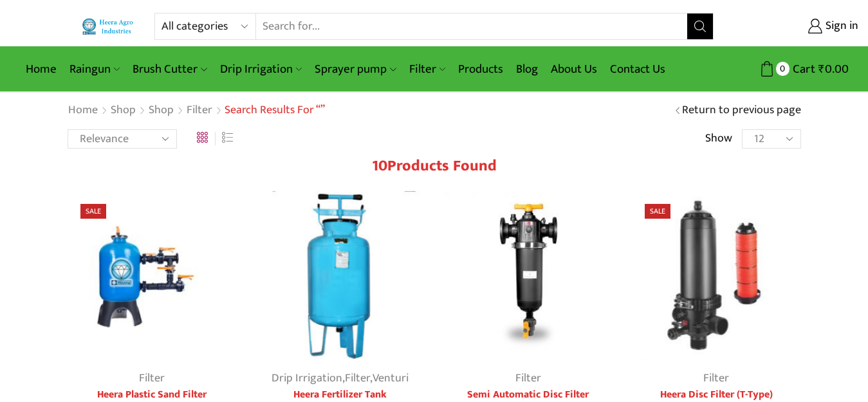  I want to click on span: 0, so click(783, 68).